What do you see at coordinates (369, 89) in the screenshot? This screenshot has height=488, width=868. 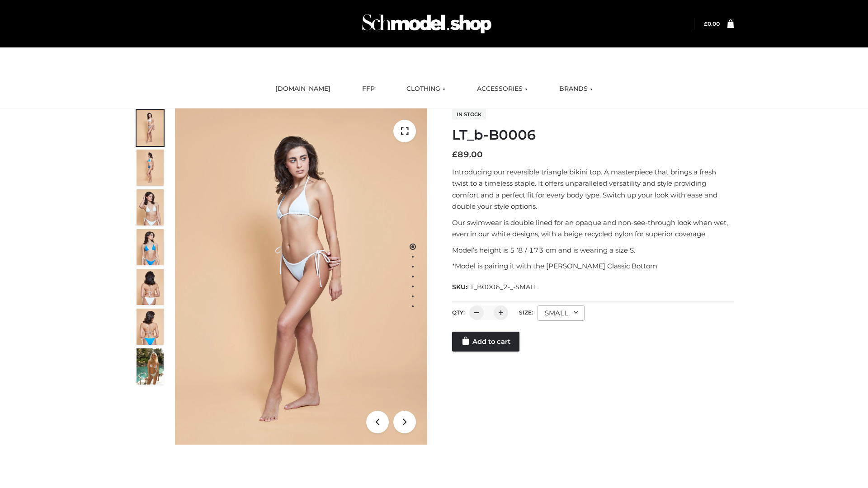 I see `a: FFP` at bounding box center [369, 89].